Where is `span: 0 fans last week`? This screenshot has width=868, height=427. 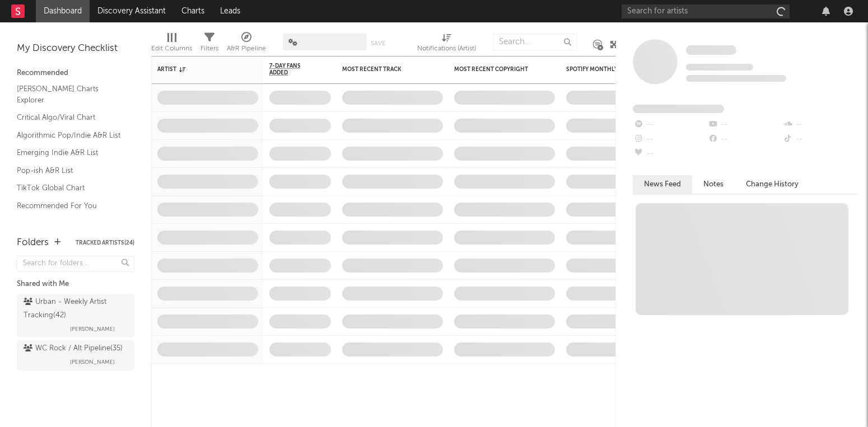 span: 0 fans last week is located at coordinates (736, 78).